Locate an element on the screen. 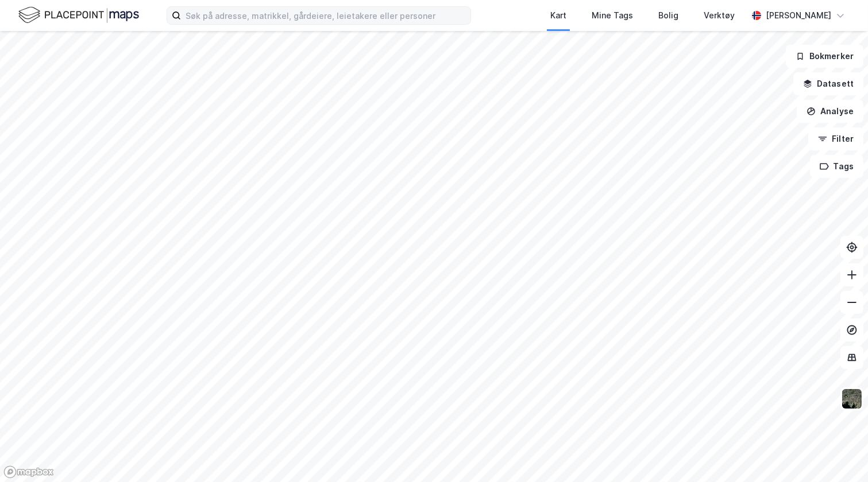 This screenshot has height=482, width=868. button: Filter is located at coordinates (836, 139).